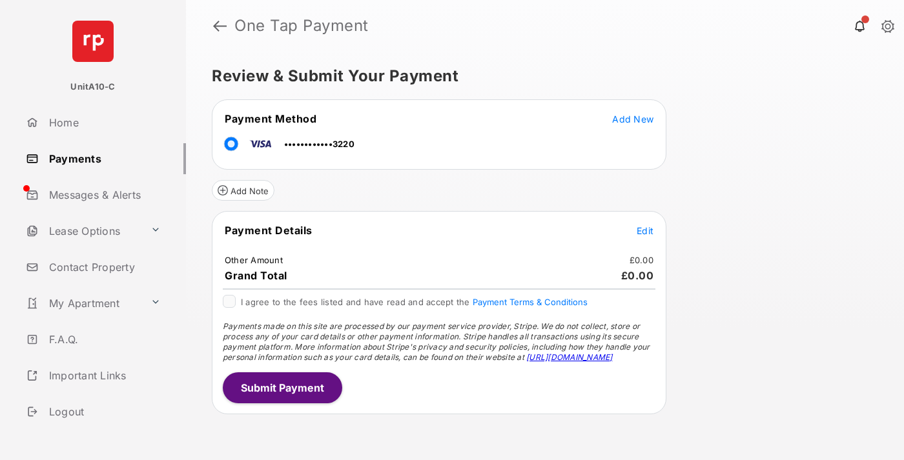  I want to click on a: F.A.Q., so click(103, 340).